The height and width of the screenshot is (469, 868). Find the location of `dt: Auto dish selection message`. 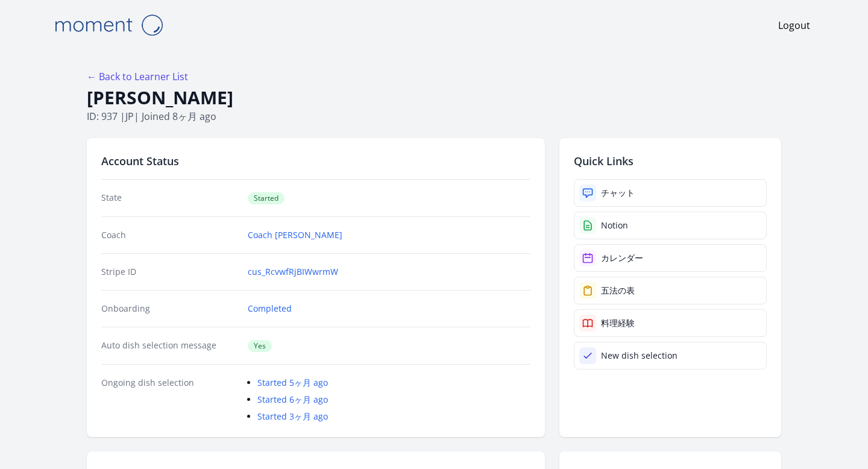

dt: Auto dish selection message is located at coordinates (170, 345).